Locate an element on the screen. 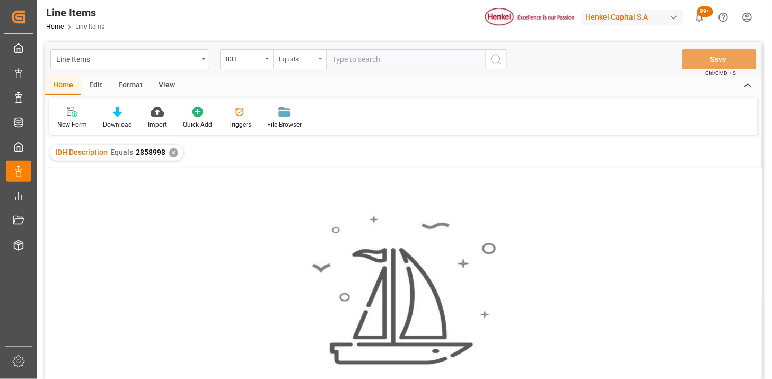 The image size is (772, 379). a: Home is located at coordinates (55, 27).